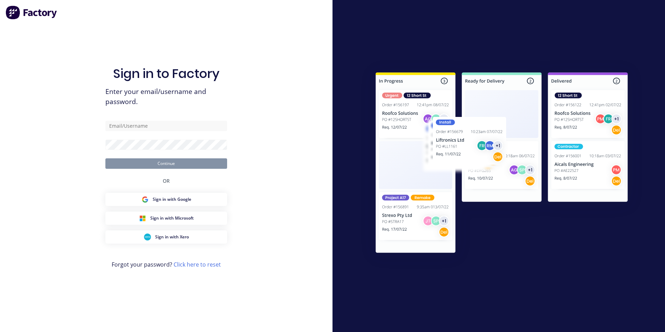 This screenshot has width=665, height=332. I want to click on img: Factory, so click(32, 13).